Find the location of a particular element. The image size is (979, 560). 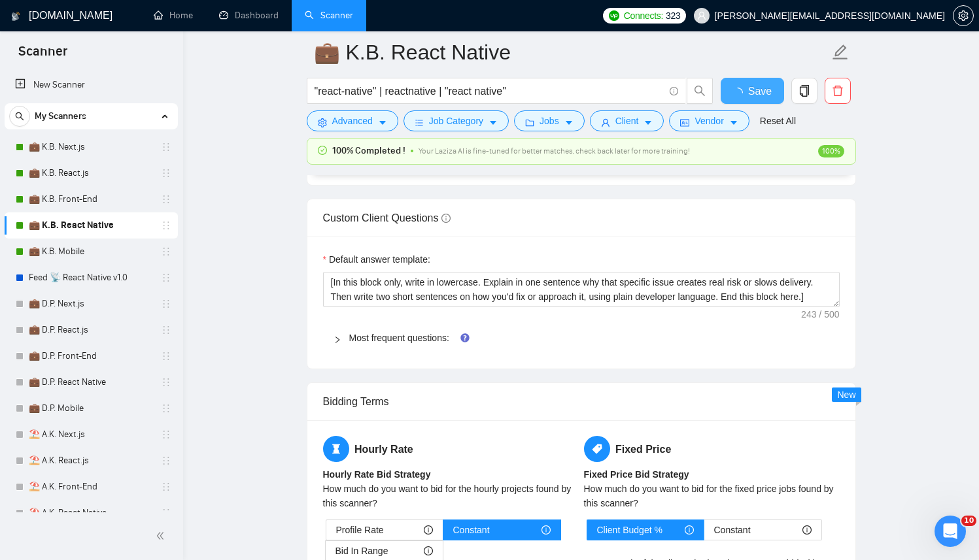

a: dashboardDashboard is located at coordinates (249, 15).